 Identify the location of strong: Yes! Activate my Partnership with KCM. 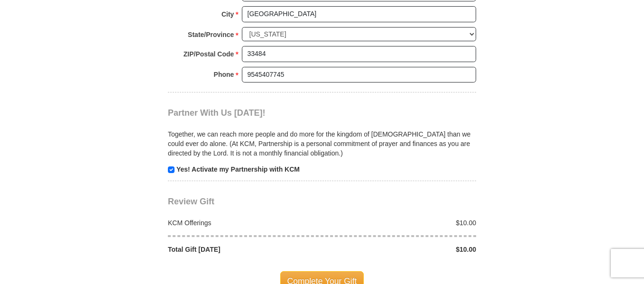
(238, 170).